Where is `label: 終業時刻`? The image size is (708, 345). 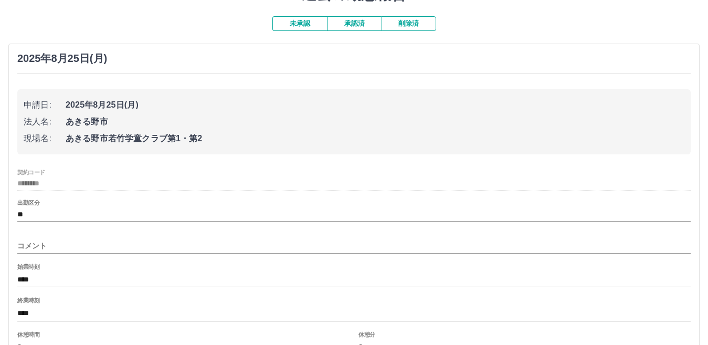
label: 終業時刻 is located at coordinates (28, 300).